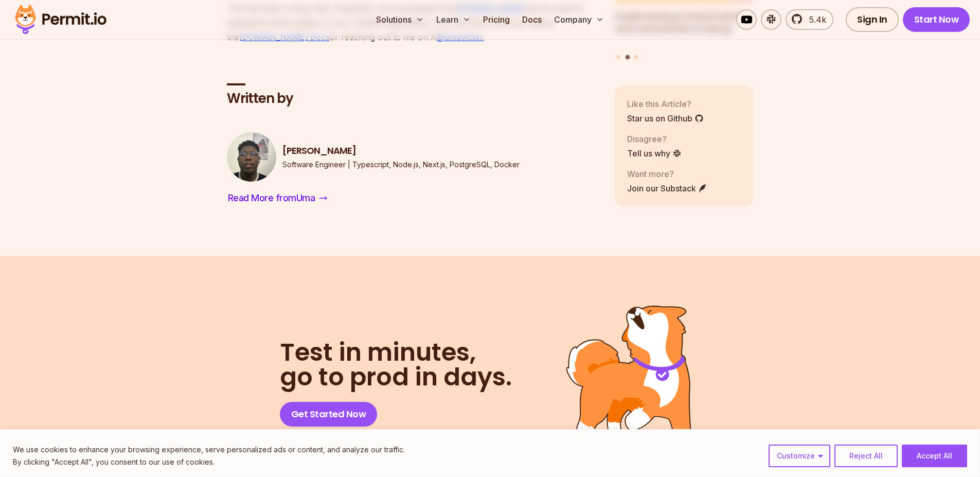 This screenshot has width=980, height=477. Describe the element at coordinates (667, 188) in the screenshot. I see `a: Join our Substack` at that location.